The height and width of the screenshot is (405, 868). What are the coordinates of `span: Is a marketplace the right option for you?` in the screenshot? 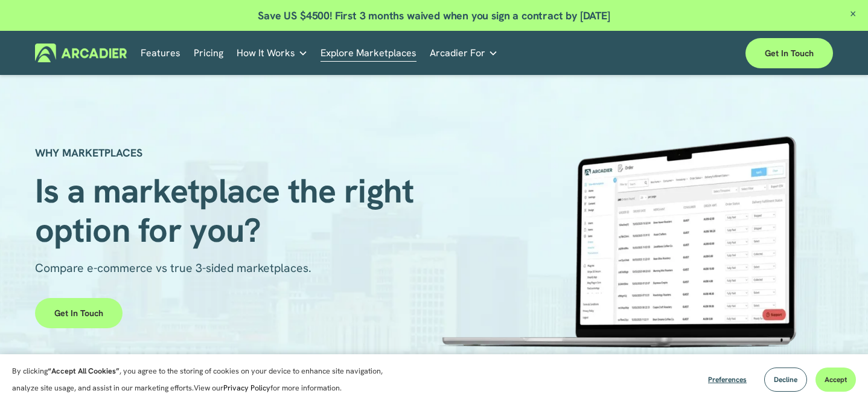 It's located at (228, 210).